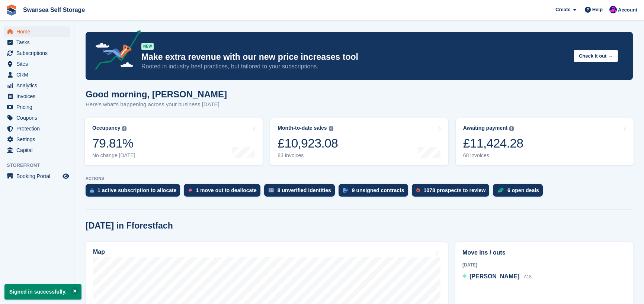  I want to click on div: 79.81%, so click(114, 143).